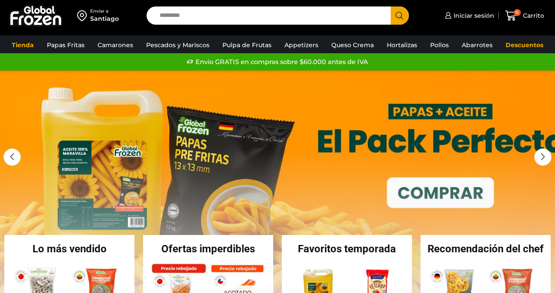  Describe the element at coordinates (23, 45) in the screenshot. I see `a: Tienda` at that location.